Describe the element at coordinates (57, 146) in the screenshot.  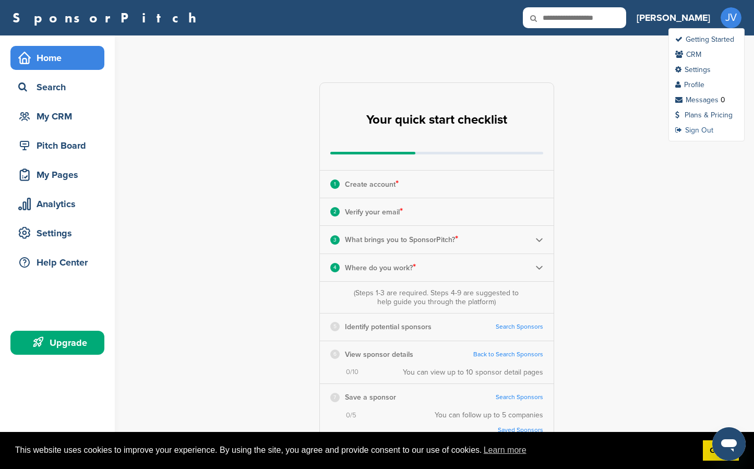
I see `a: Pitch Board` at that location.